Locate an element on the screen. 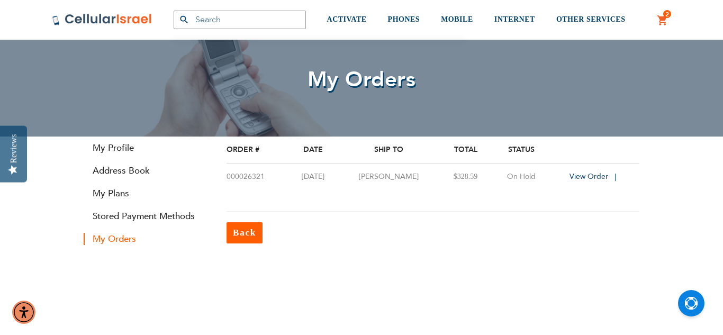  td: On Hold is located at coordinates (521, 177).